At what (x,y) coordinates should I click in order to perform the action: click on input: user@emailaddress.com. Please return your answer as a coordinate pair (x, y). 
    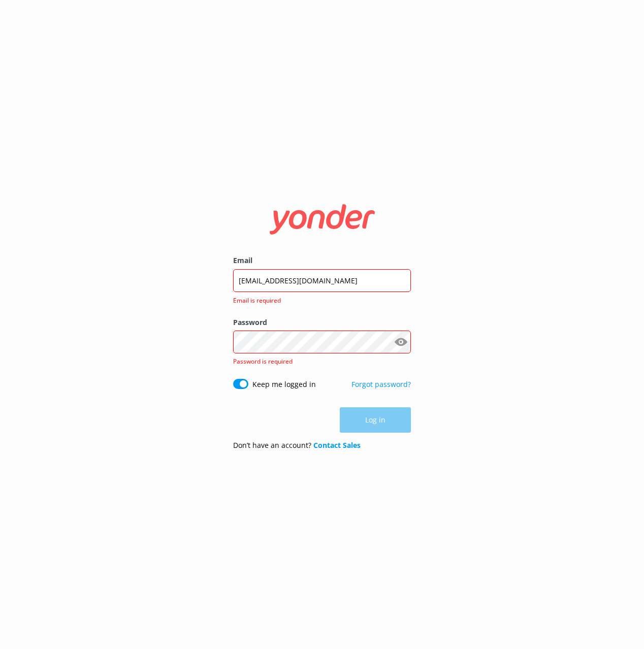
    Looking at the image, I should click on (322, 280).